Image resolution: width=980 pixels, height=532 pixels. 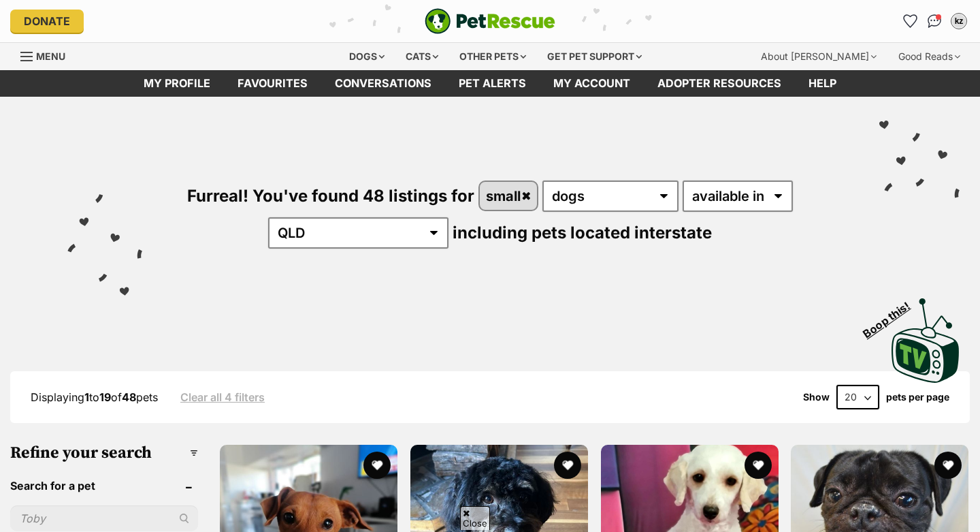 I want to click on strong: 1, so click(x=86, y=397).